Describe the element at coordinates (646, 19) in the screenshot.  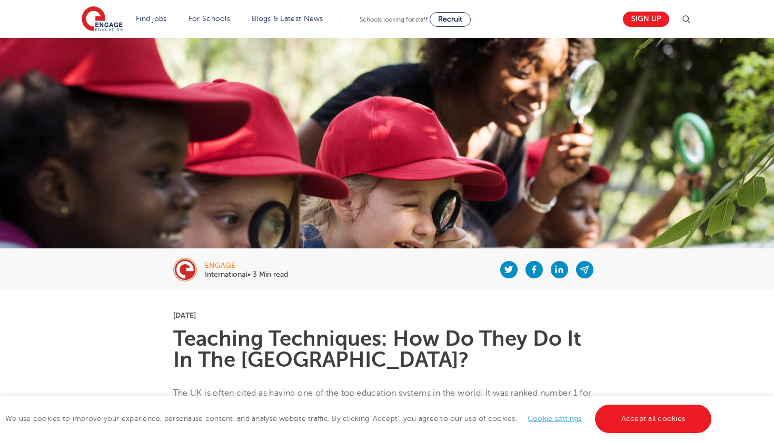
I see `a: Sign up` at that location.